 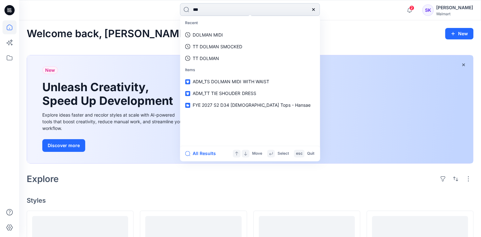 I want to click on a: All Results, so click(x=202, y=153).